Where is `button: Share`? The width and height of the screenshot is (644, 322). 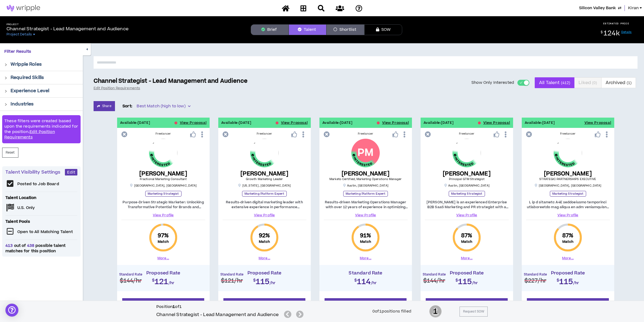
button: Share is located at coordinates (104, 106).